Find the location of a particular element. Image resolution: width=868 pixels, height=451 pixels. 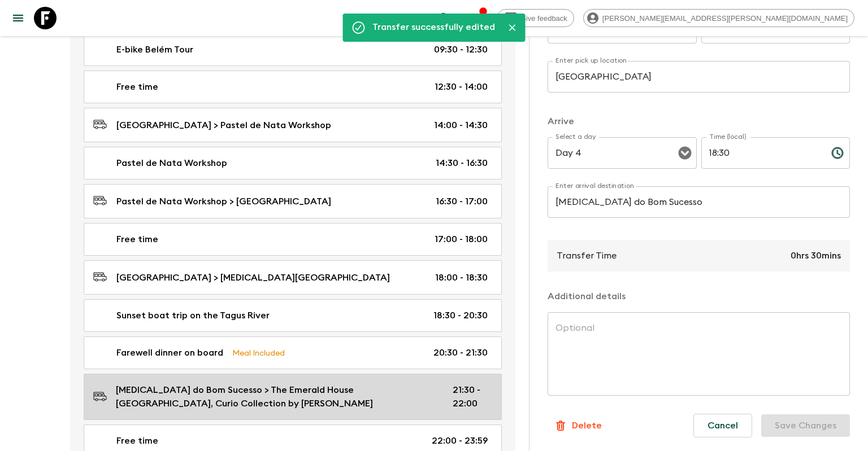

p: 17:00 - 18:00 is located at coordinates (461, 239).